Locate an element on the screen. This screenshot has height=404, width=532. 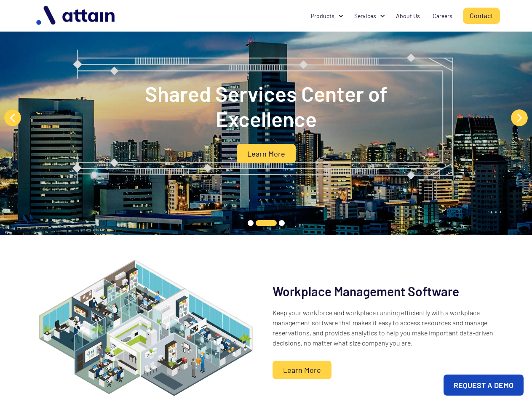
a: About Us is located at coordinates (408, 16).